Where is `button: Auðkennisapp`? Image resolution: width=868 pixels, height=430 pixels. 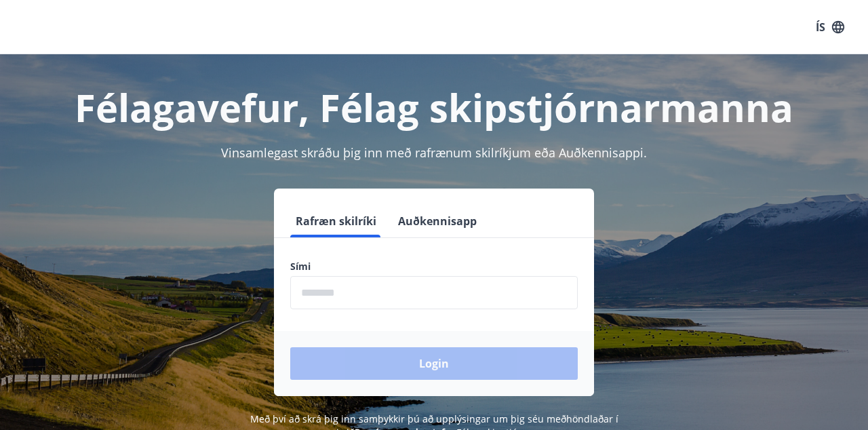
button: Auðkennisapp is located at coordinates (437, 221).